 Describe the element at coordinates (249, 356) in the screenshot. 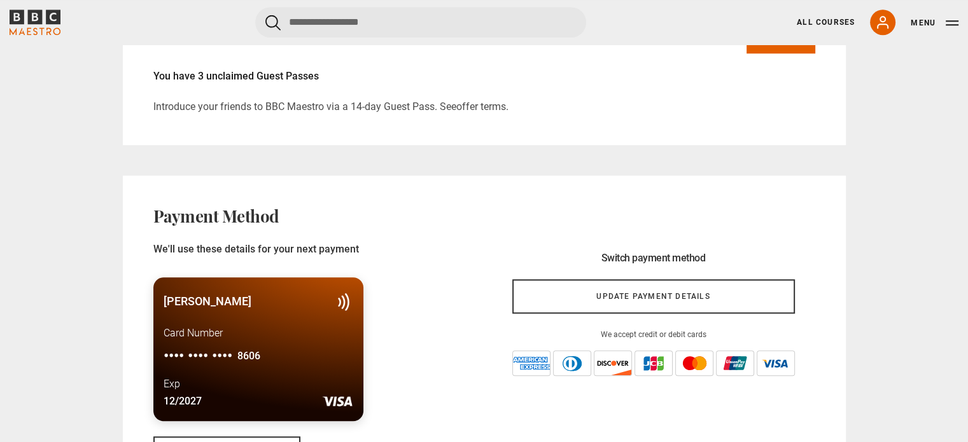

I see `span: 8606` at that location.